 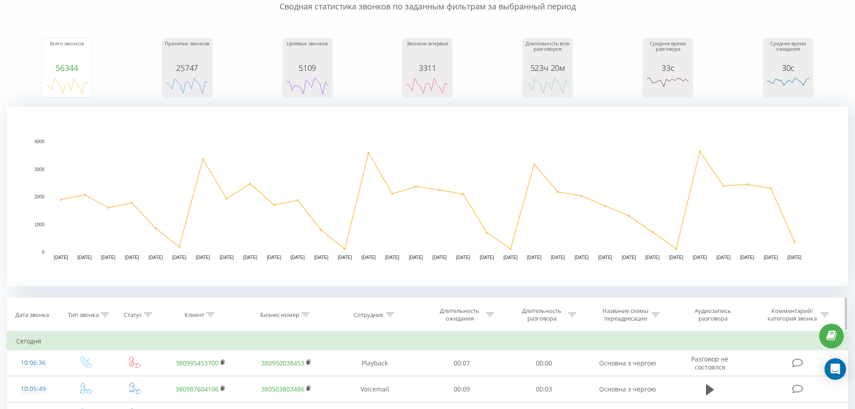 What do you see at coordinates (187, 68) in the screenshot?
I see `div: 25747` at bounding box center [187, 68].